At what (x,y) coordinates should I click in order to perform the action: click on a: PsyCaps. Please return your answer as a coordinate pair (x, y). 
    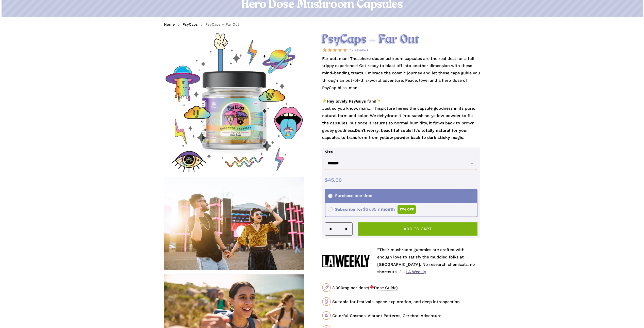
    Looking at the image, I should click on (190, 24).